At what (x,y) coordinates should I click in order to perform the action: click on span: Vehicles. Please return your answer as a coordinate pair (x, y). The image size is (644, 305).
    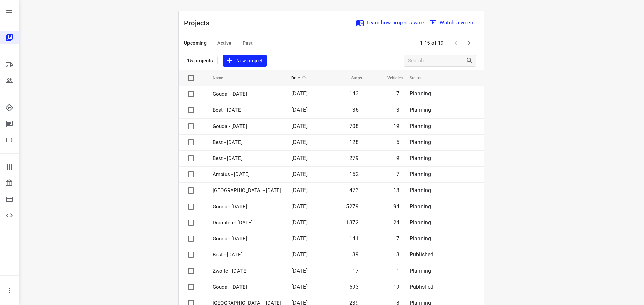
    Looking at the image, I should click on (391, 78).